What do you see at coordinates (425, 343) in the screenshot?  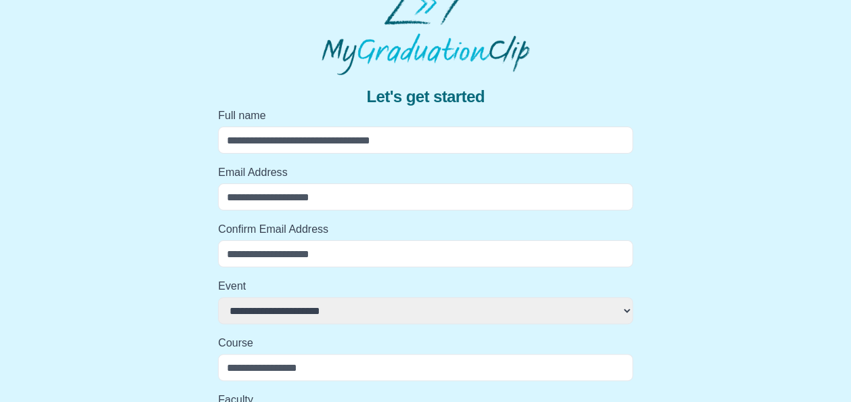 I see `label: Course` at bounding box center [425, 343].